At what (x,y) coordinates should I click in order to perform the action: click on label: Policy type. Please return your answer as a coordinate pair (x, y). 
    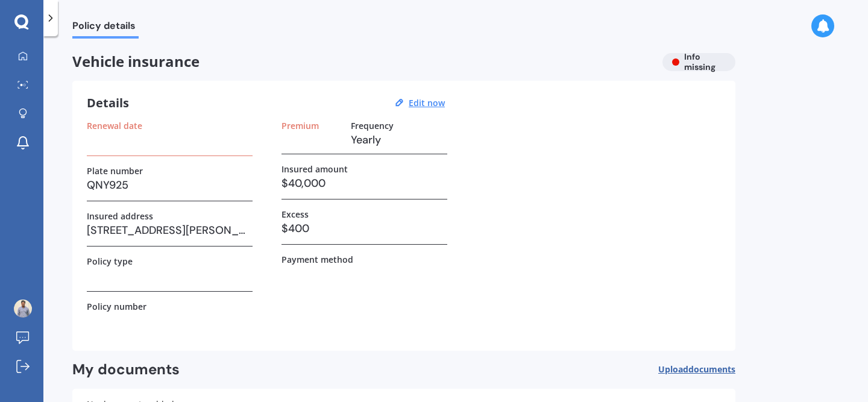
    Looking at the image, I should click on (110, 261).